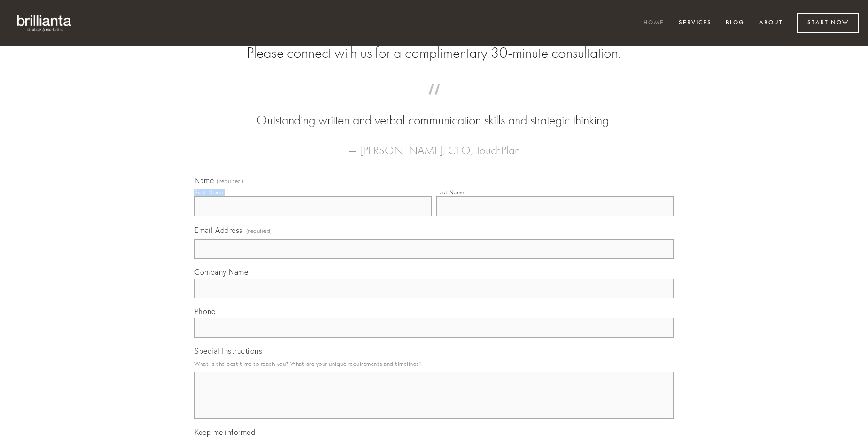  Describe the element at coordinates (222, 272) in the screenshot. I see `span: Company Name` at that location.